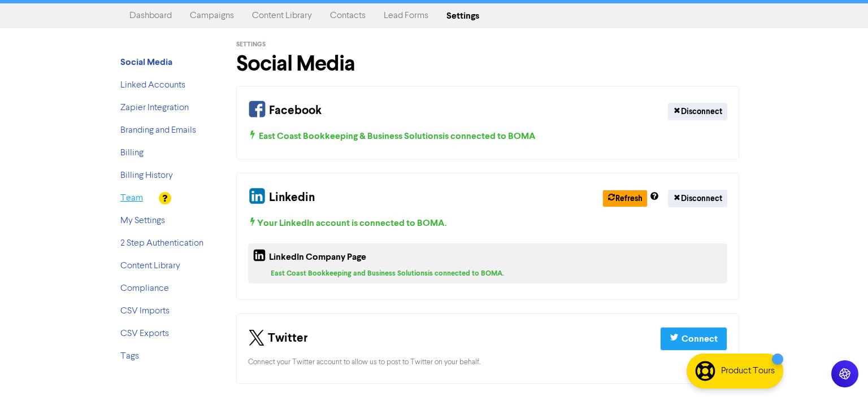 Image resolution: width=868 pixels, height=397 pixels. I want to click on div: Your Linkedin and Company Page Connection, so click(488, 236).